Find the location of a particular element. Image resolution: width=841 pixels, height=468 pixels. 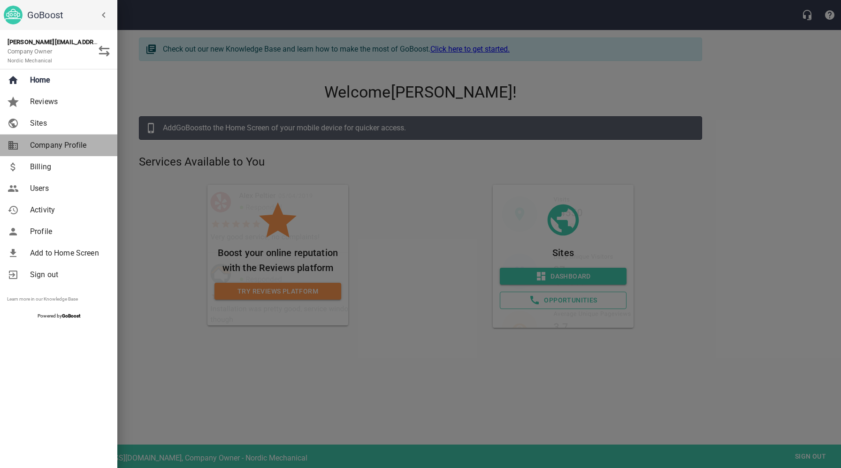

span: Sign out is located at coordinates (68, 275).